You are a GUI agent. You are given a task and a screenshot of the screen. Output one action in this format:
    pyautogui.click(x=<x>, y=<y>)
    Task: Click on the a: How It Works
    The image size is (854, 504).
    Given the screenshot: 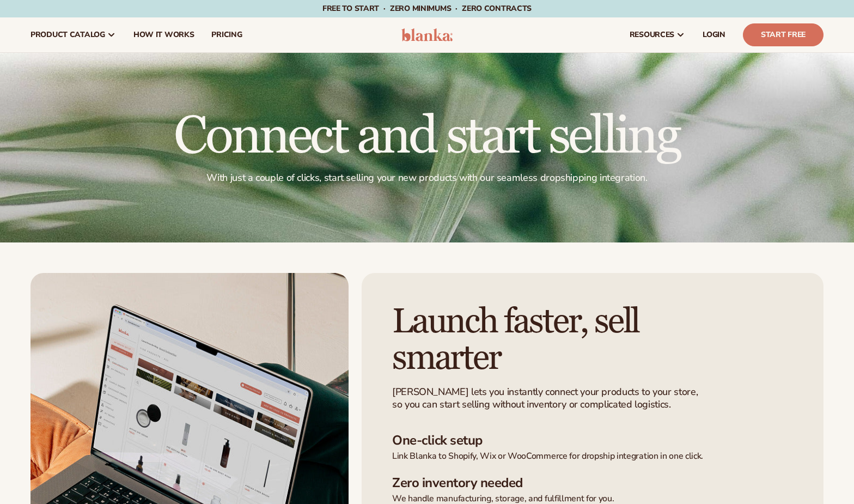 What is the action you would take?
    pyautogui.click(x=164, y=35)
    